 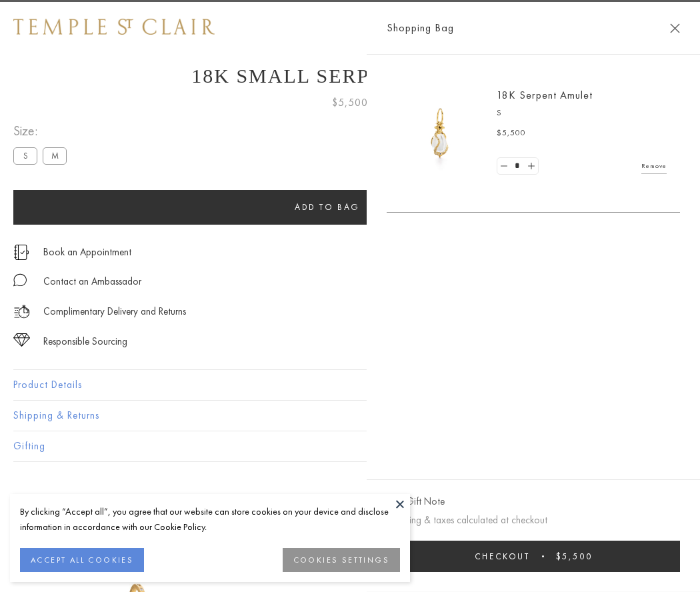 I want to click on button: Checkout $5,500, so click(x=534, y=556).